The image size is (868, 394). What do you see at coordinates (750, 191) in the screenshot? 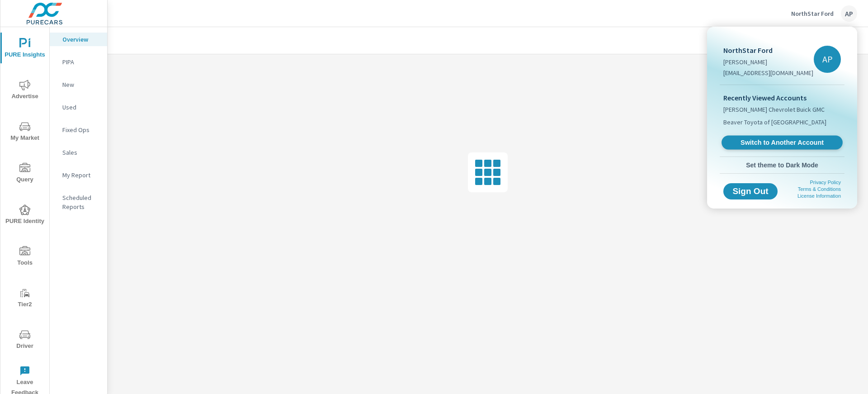
I see `span: Sign Out` at bounding box center [750, 191].